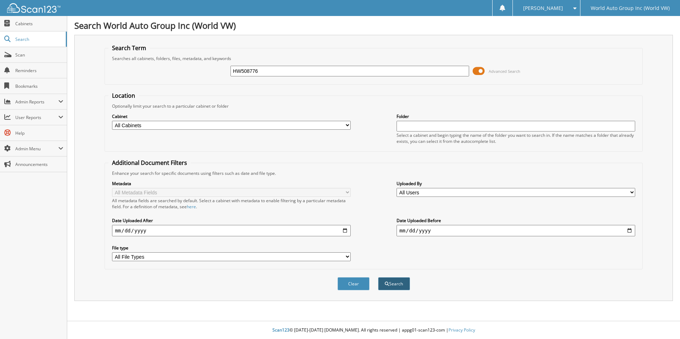 The height and width of the screenshot is (339, 680). I want to click on span: Cabinets, so click(39, 23).